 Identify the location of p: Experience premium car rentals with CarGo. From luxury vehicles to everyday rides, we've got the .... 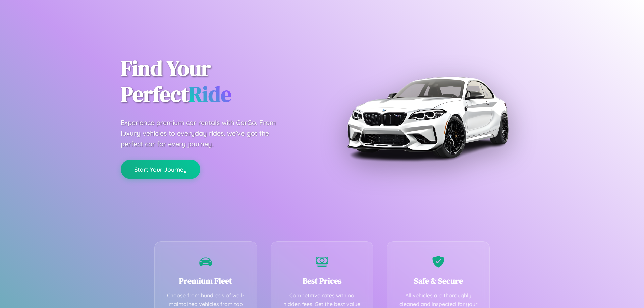
(204, 134).